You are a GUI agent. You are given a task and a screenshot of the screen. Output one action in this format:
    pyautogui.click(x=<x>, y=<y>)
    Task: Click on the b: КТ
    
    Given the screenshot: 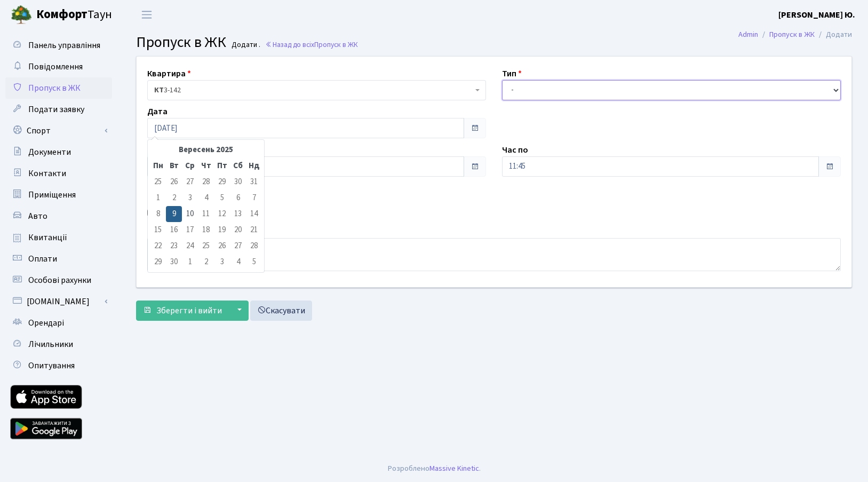 What is the action you would take?
    pyautogui.click(x=159, y=91)
    